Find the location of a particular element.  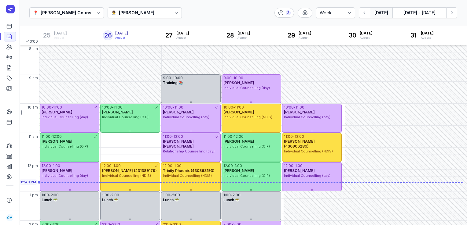

span: Trinity Pheonix (430863193) is located at coordinates (189, 171).